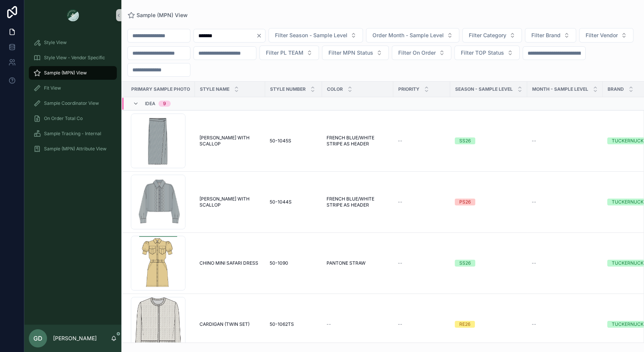 This screenshot has width=644, height=352. What do you see at coordinates (351, 53) in the screenshot?
I see `span: Filter MPN Status` at bounding box center [351, 53].